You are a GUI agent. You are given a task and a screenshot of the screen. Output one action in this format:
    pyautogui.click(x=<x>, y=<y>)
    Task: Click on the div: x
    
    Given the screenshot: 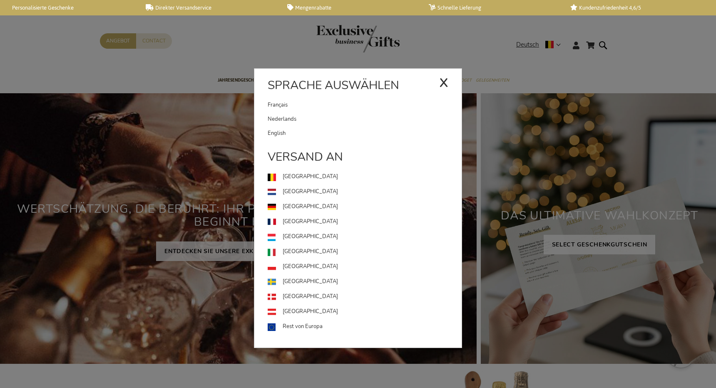 What is the action you would take?
    pyautogui.click(x=444, y=82)
    